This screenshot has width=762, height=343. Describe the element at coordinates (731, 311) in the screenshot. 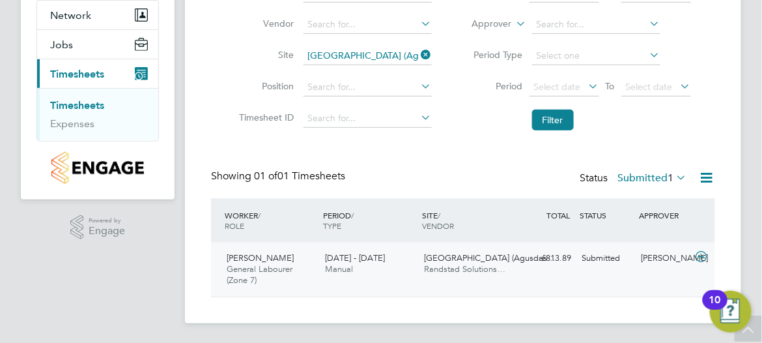

I see `button: Open Resource Center, 10 new notifications` at that location.